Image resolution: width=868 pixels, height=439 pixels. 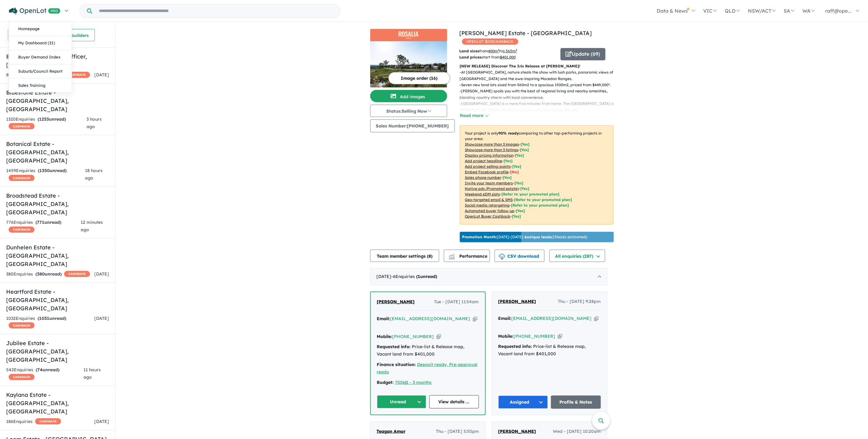 I want to click on a: Homepage, so click(x=40, y=29).